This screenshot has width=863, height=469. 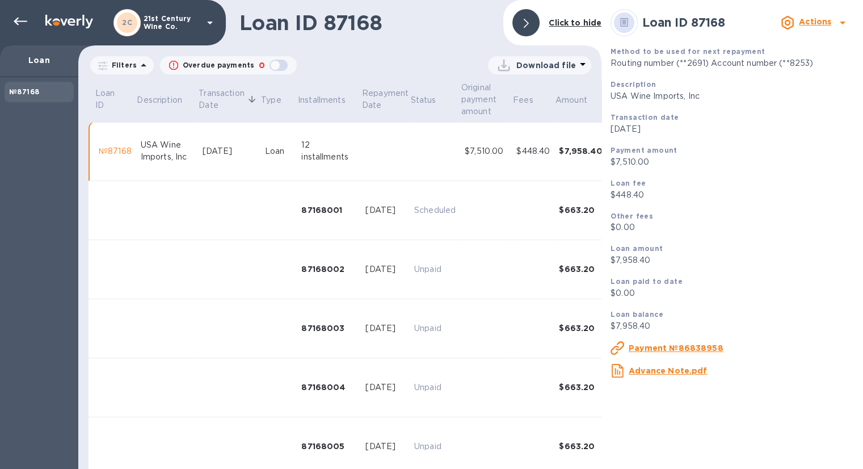 What do you see at coordinates (262, 65) in the screenshot?
I see `p: 0` at bounding box center [262, 65].